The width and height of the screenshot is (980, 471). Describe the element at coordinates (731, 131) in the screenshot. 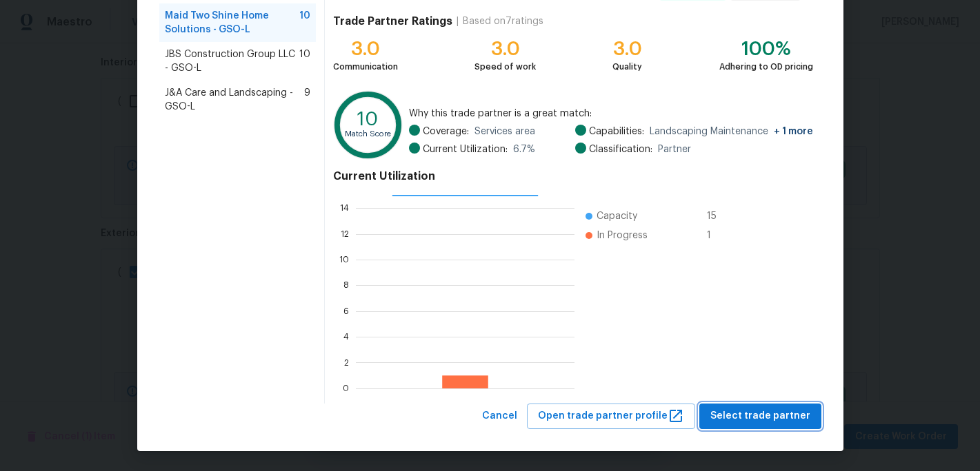

I see `span: Landscaping Maintenance` at that location.